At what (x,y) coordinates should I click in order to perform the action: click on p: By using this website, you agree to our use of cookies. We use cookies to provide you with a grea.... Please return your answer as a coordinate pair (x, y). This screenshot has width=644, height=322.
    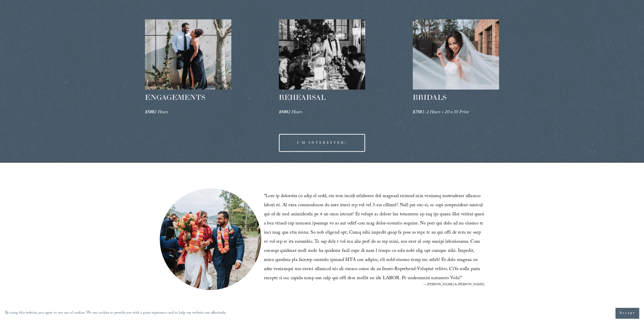
    Looking at the image, I should click on (116, 313).